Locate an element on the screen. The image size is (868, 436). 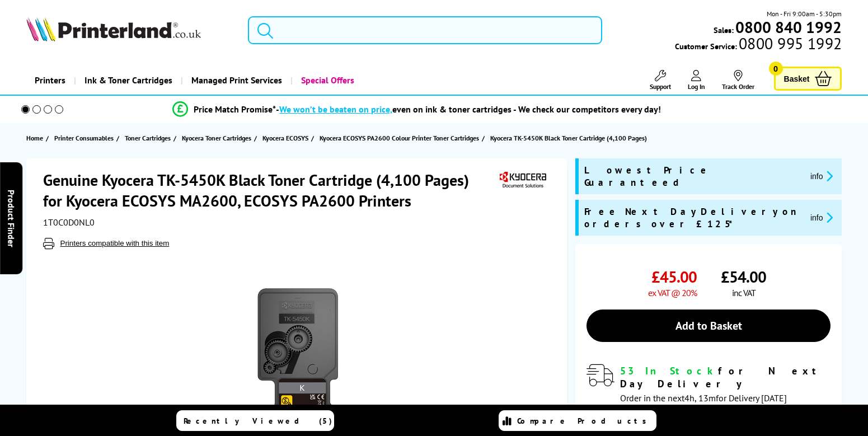
span: Kyocera Toner Cartridges is located at coordinates (217, 138).